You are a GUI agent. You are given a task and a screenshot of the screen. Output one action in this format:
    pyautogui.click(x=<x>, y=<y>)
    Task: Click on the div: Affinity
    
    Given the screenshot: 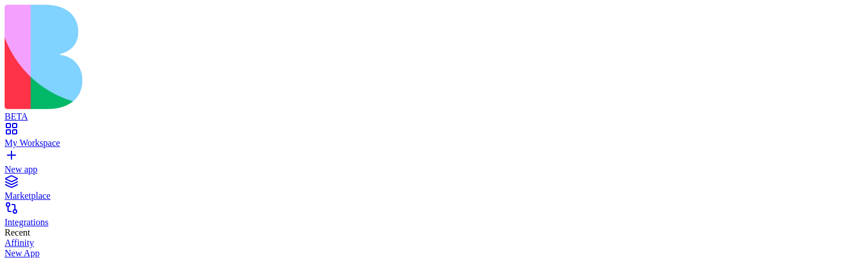 What is the action you would take?
    pyautogui.click(x=434, y=243)
    